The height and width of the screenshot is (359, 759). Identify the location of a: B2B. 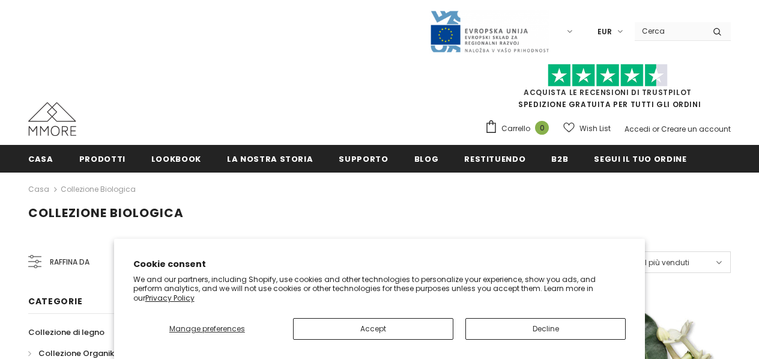
(560, 158).